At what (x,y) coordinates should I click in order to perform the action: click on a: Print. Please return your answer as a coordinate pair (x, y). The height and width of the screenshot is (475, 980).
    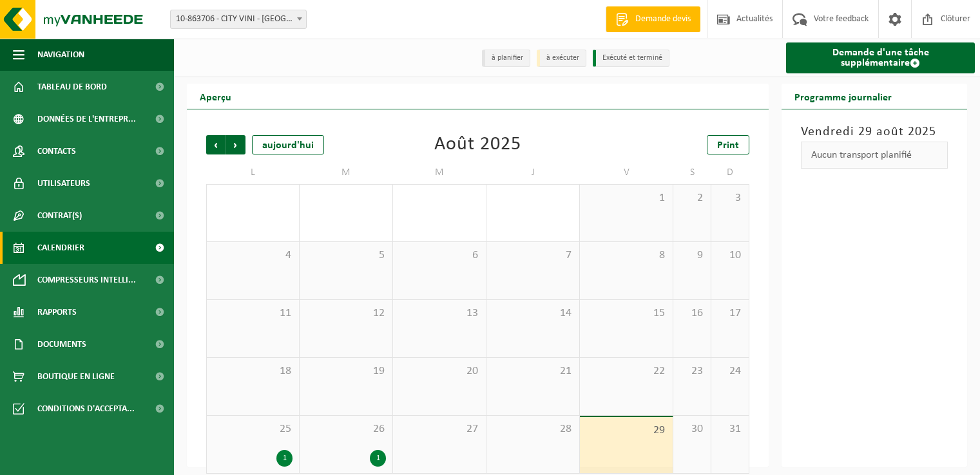
    Looking at the image, I should click on (728, 145).